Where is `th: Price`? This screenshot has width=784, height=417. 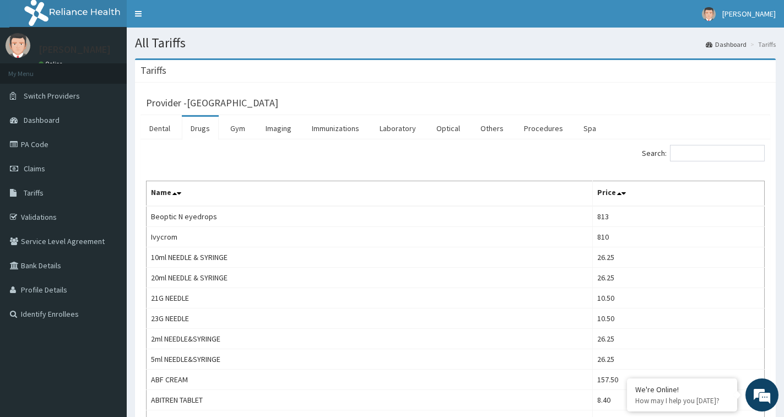
th: Price is located at coordinates (678, 194).